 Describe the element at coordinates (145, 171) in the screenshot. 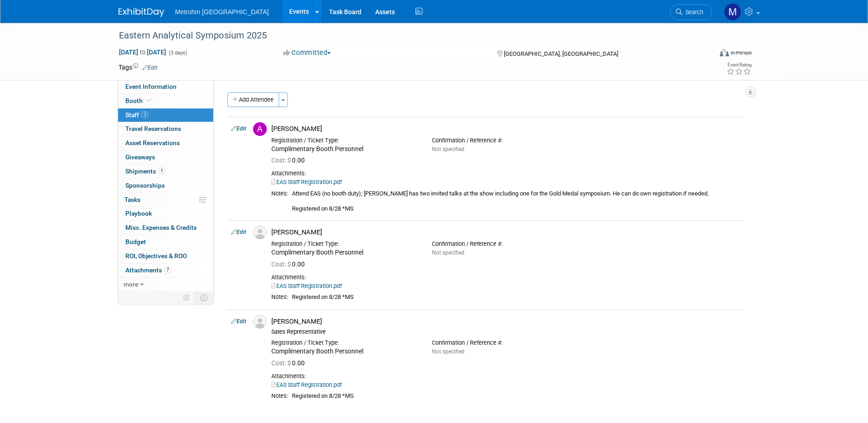

I see `span: Shipments` at that location.